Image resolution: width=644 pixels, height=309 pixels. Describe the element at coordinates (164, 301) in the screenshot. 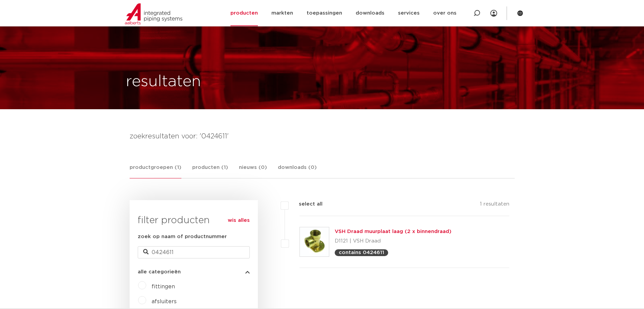

I see `span: afsluiters` at that location.